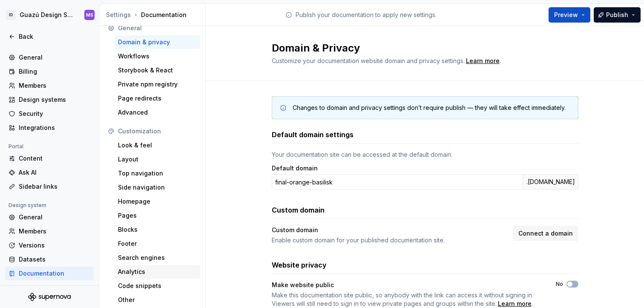 The width and height of the screenshot is (644, 308). Describe the element at coordinates (157, 56) in the screenshot. I see `a: Workflows` at that location.